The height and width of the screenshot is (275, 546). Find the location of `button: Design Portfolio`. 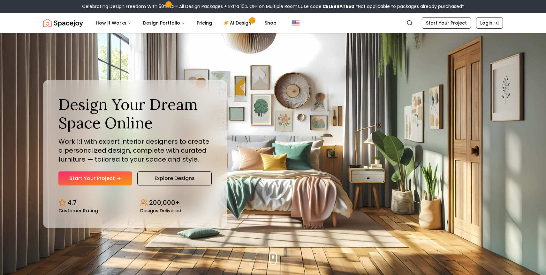

button: Design Portfolio is located at coordinates (164, 23).